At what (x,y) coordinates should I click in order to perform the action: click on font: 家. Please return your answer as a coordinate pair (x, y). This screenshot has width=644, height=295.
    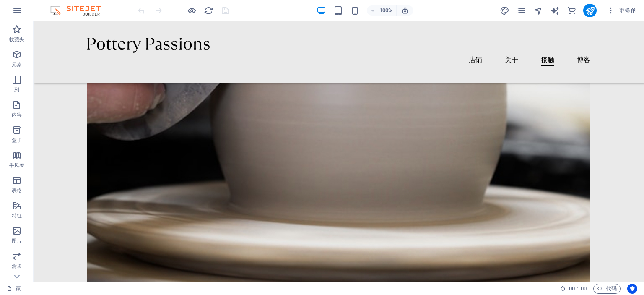
    Looking at the image, I should click on (18, 288).